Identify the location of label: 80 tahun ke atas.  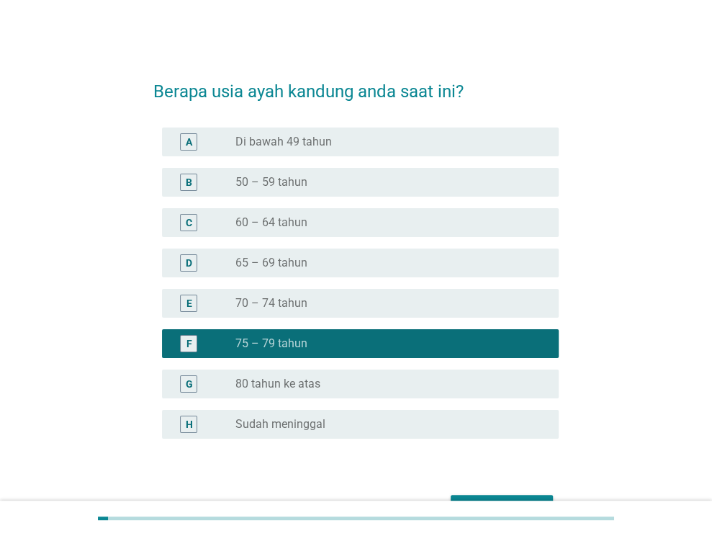
(278, 384).